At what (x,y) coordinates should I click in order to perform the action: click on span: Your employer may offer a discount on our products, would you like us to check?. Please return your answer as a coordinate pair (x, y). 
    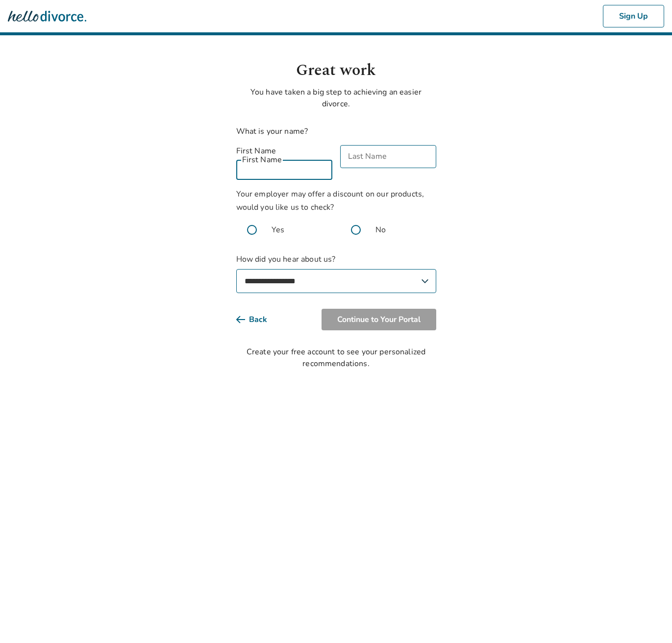
    Looking at the image, I should click on (330, 201).